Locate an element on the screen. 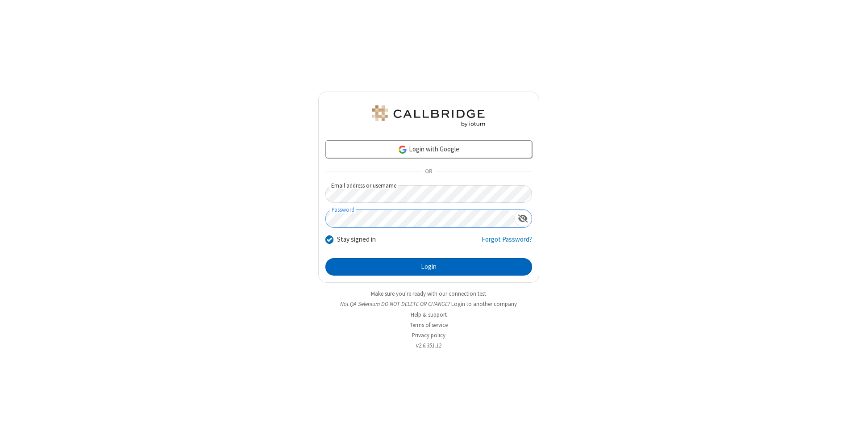 The image size is (857, 448). input: Email address or username is located at coordinates (429, 194).